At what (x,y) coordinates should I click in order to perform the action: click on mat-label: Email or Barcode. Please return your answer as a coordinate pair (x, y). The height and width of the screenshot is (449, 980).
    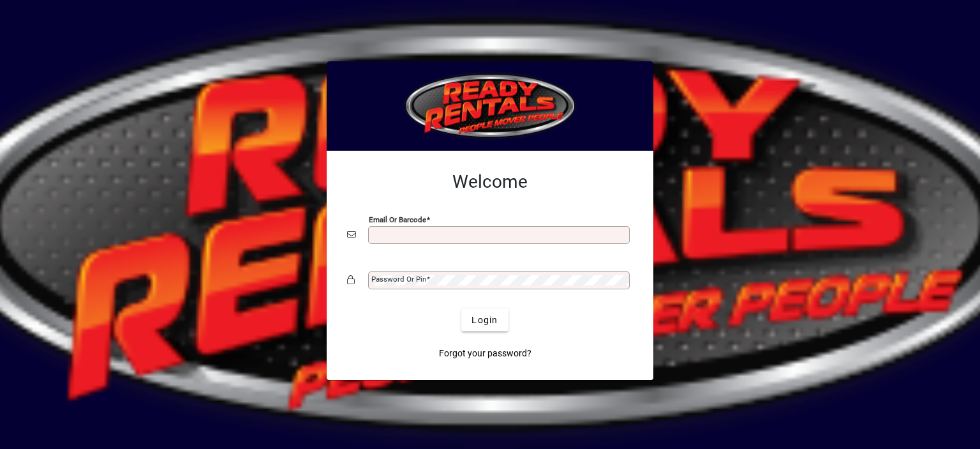
    Looking at the image, I should click on (398, 220).